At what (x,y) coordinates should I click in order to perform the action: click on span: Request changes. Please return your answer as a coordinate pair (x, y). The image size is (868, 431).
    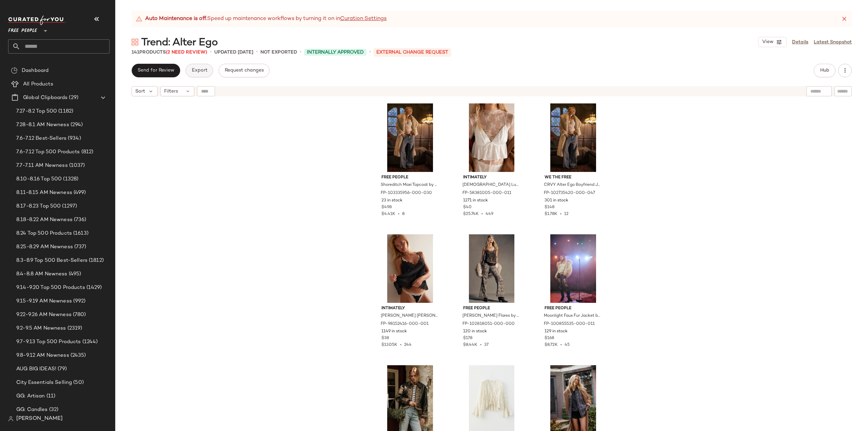
    Looking at the image, I should click on (244, 70).